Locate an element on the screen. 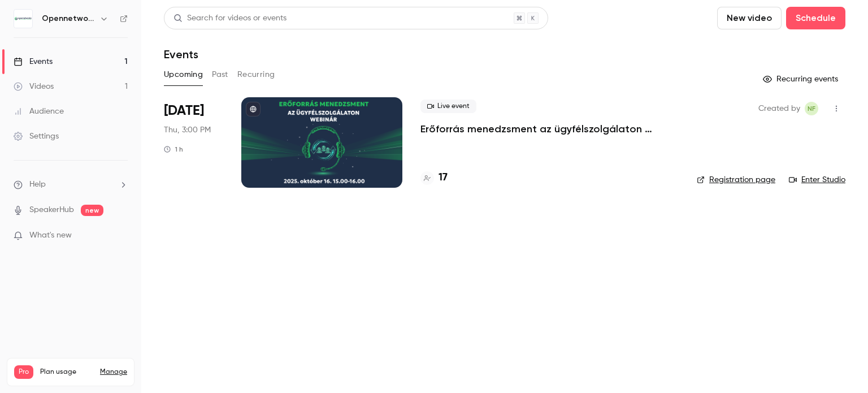  div: Settings is located at coordinates (36, 136).